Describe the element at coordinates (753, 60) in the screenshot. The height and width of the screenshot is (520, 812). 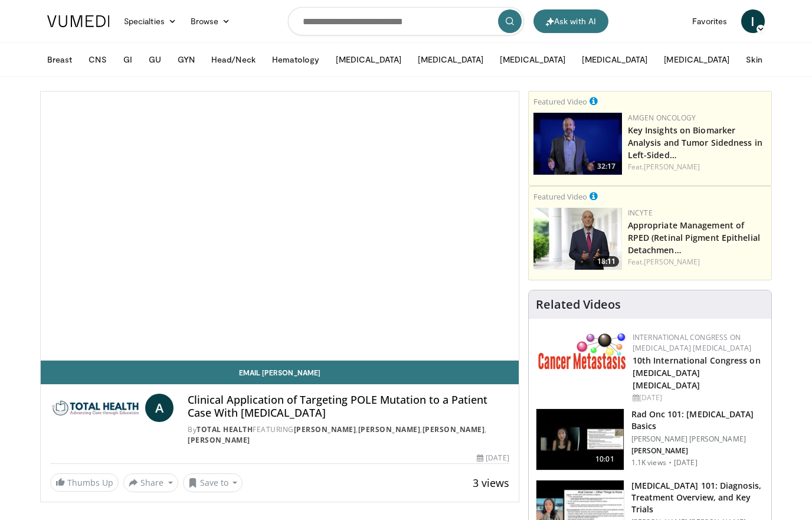
I see `button: Skin` at that location.